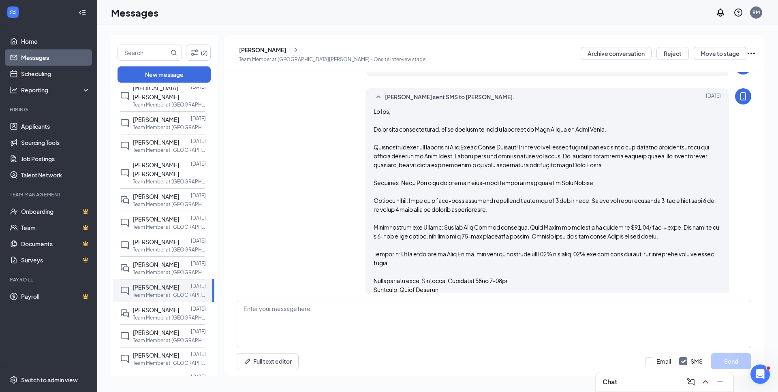 This screenshot has height=392, width=778. What do you see at coordinates (379, 97) in the screenshot?
I see `svg: SmallChevronUp` at bounding box center [379, 97].